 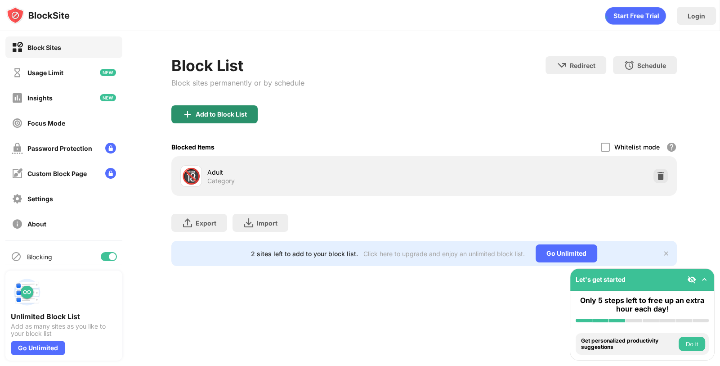 I want to click on img: push-block-list.svg, so click(x=27, y=292).